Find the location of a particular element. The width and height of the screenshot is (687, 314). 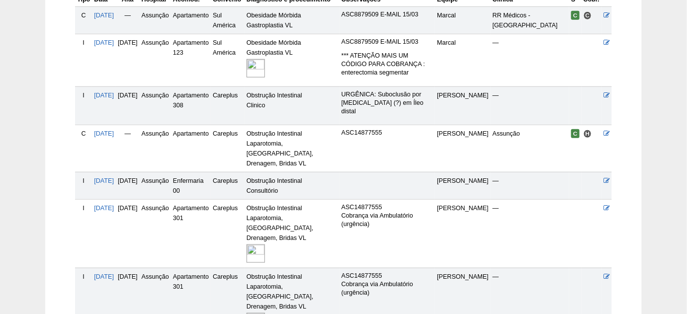

td: Apartamento 301 is located at coordinates (191, 233).